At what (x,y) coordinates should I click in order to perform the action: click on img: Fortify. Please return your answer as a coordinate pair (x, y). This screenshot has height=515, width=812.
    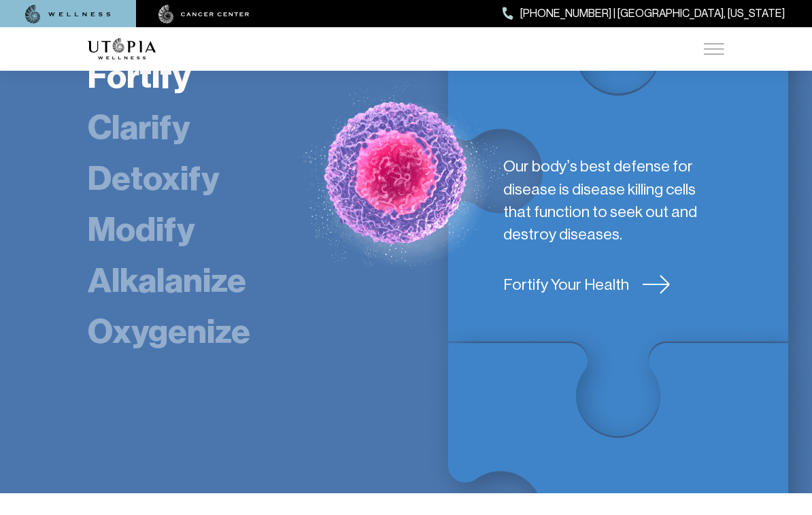
    Looking at the image, I should click on (395, 181).